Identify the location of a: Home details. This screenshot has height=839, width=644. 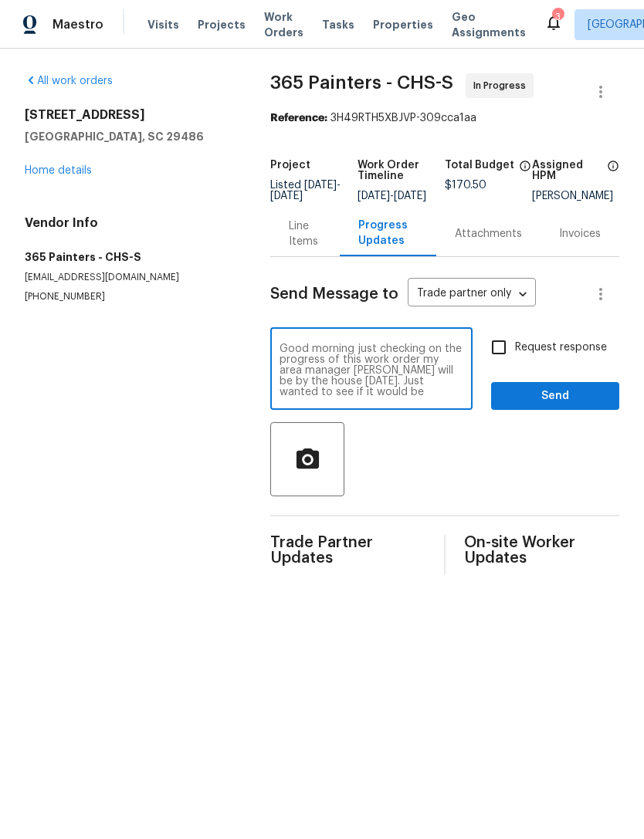
(58, 171).